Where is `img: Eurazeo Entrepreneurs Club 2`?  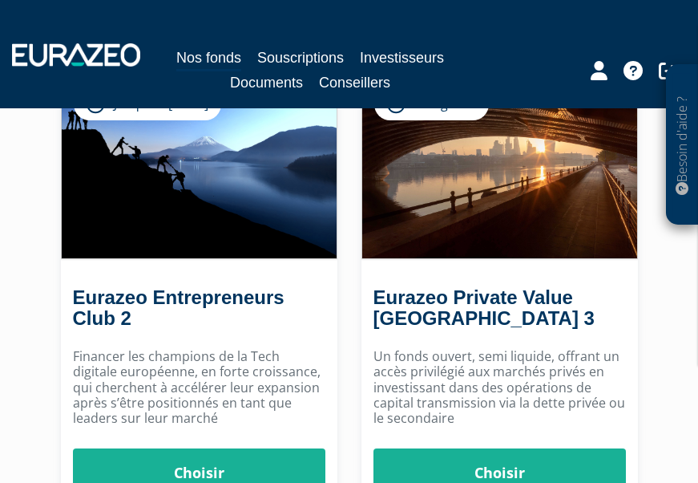 img: Eurazeo Entrepreneurs Club 2 is located at coordinates (199, 164).